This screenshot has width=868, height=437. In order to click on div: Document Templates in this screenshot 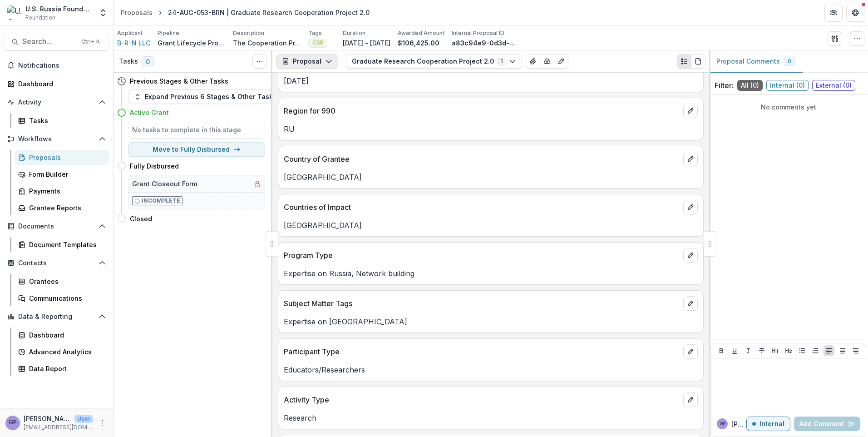, I will do `click(65, 244)`.